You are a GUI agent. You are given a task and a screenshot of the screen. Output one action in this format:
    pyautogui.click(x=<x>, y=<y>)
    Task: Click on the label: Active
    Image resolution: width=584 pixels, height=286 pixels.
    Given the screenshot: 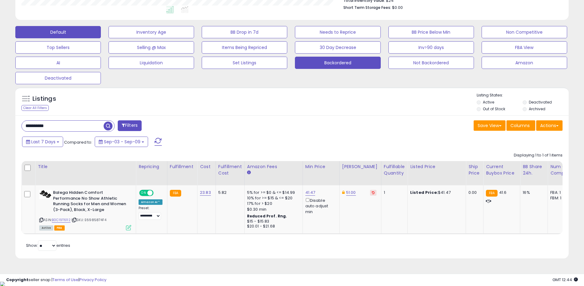 What is the action you would take?
    pyautogui.click(x=488, y=102)
    